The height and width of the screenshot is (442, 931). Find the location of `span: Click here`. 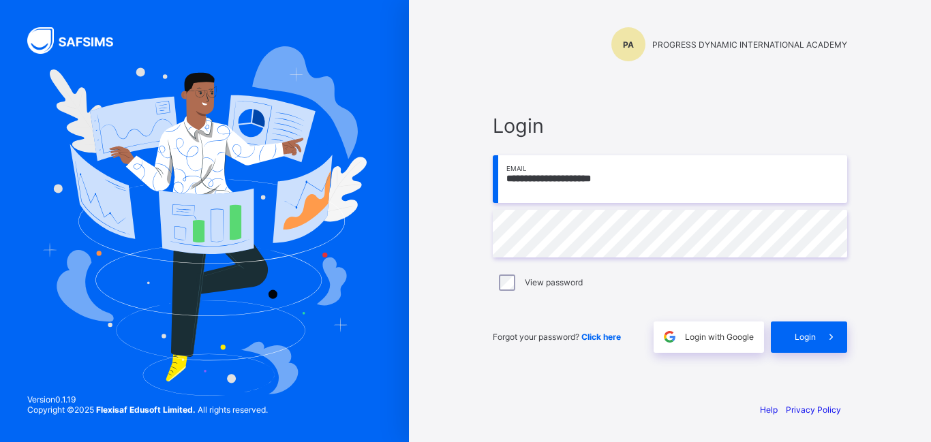

span: Click here is located at coordinates (601, 337).